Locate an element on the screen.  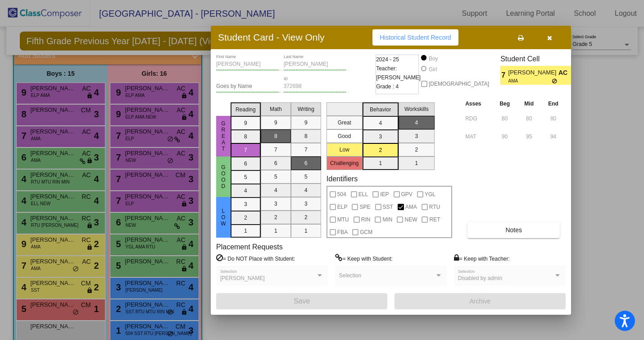
span: AC is located at coordinates (565, 73).